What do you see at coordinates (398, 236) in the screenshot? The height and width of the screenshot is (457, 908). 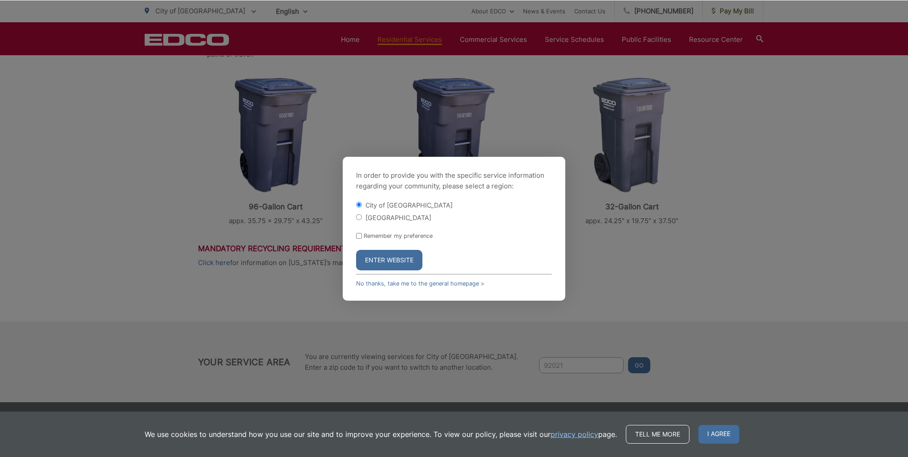 I see `label: Remember my preference` at bounding box center [398, 236].